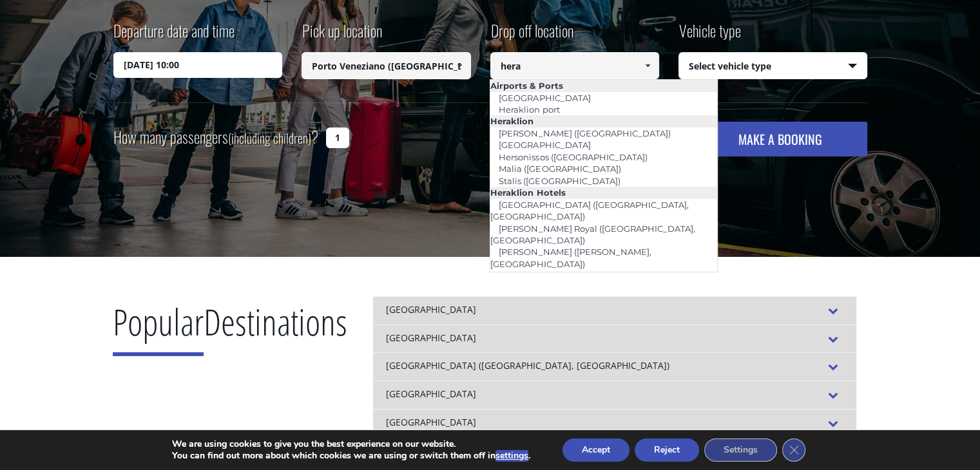 The height and width of the screenshot is (470, 980). What do you see at coordinates (604, 192) in the screenshot?
I see `li: Heraklion Hotels` at bounding box center [604, 192].